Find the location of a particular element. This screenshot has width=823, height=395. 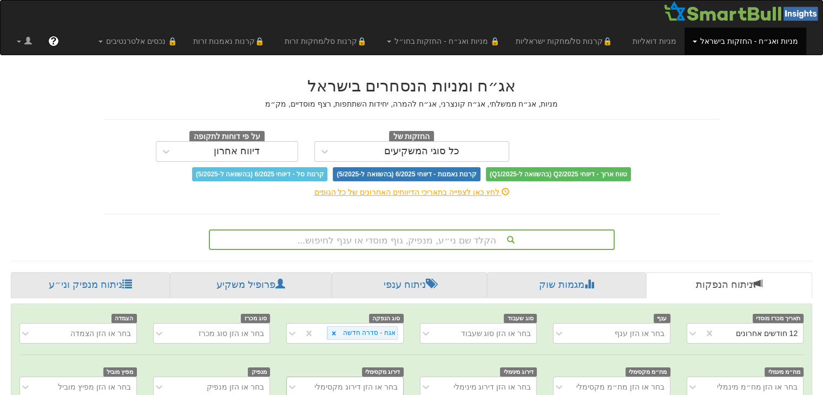

span: מנפיק is located at coordinates (259, 372).